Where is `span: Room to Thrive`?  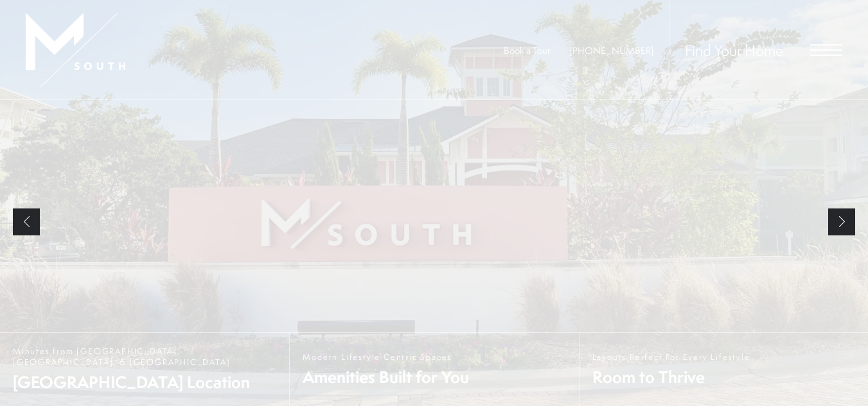 span: Room to Thrive is located at coordinates (672, 377).